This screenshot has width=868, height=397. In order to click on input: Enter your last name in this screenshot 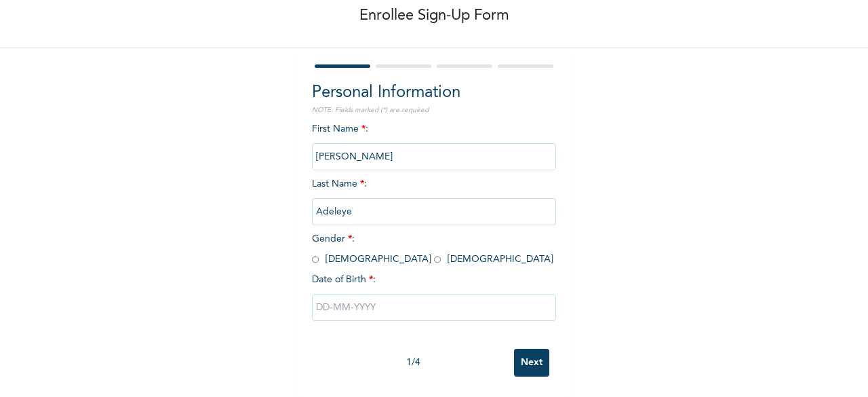, I will do `click(434, 212)`.